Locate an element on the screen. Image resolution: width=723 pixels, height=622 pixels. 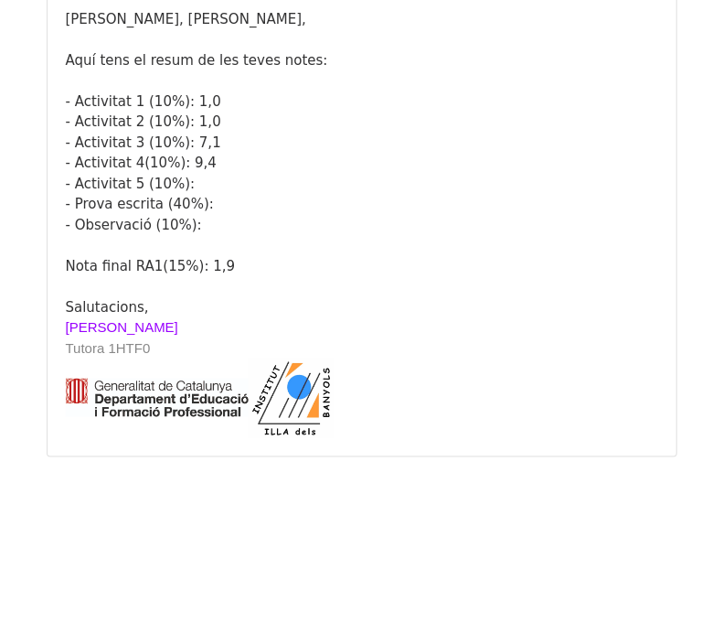
div: - Activitat 4(10%): 9,4 is located at coordinates (362, 163).